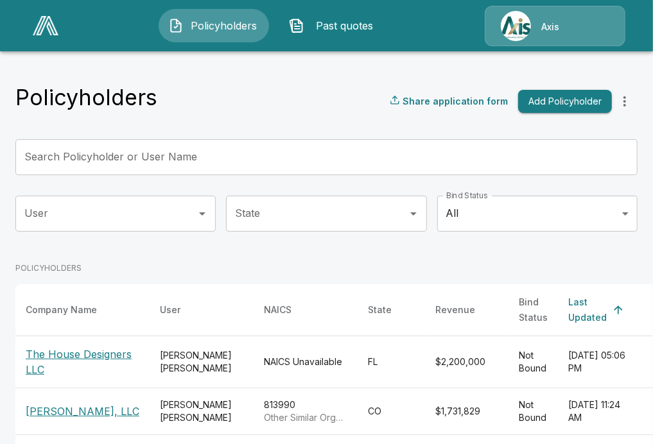 The width and height of the screenshot is (653, 444). What do you see at coordinates (335, 26) in the screenshot?
I see `button: Past quotes IconPast quotes` at bounding box center [335, 26].